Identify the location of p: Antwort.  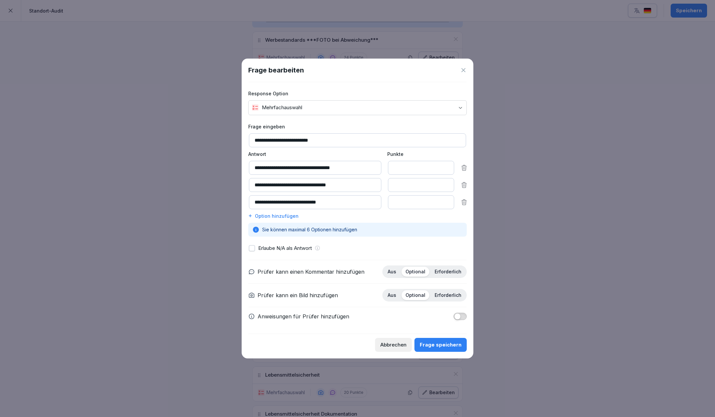
(314, 154).